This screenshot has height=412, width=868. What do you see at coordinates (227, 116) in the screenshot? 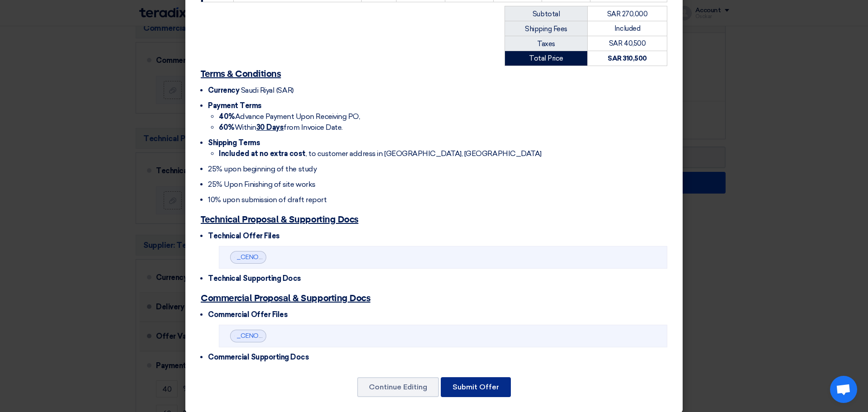
I see `font: 40%` at bounding box center [227, 116].